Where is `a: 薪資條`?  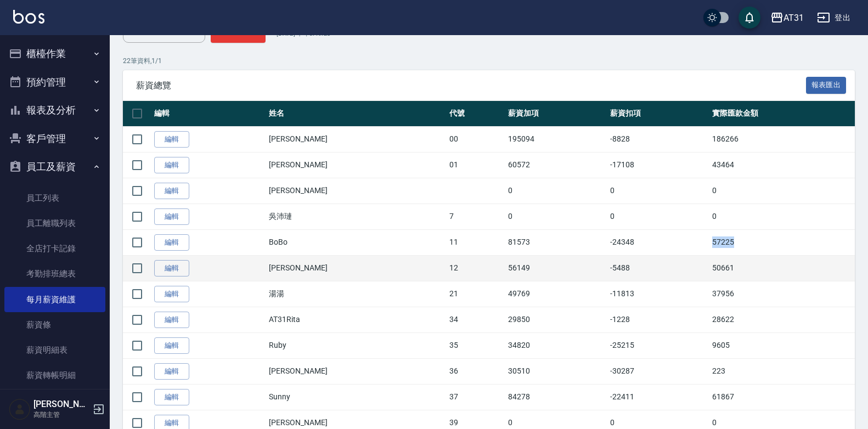 a: 薪資條 is located at coordinates (55, 325).